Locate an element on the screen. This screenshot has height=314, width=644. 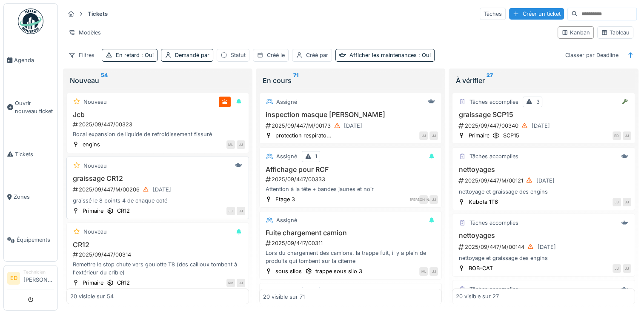
div: 2025/09/447/M/00121 is located at coordinates (544, 180).